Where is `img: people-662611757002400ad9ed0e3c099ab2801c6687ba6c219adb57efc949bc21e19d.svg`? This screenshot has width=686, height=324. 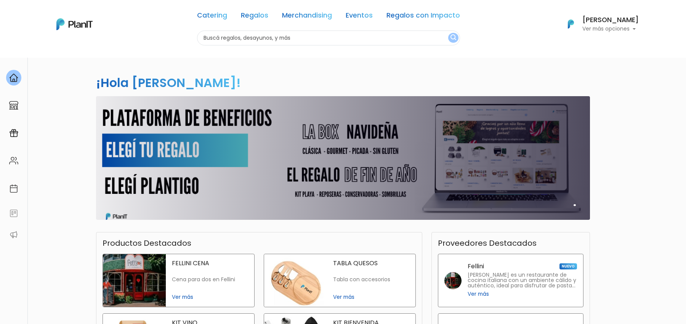 img: people-662611757002400ad9ed0e3c099ab2801c6687ba6c219adb57efc949bc21e19d.svg is located at coordinates (14, 160).